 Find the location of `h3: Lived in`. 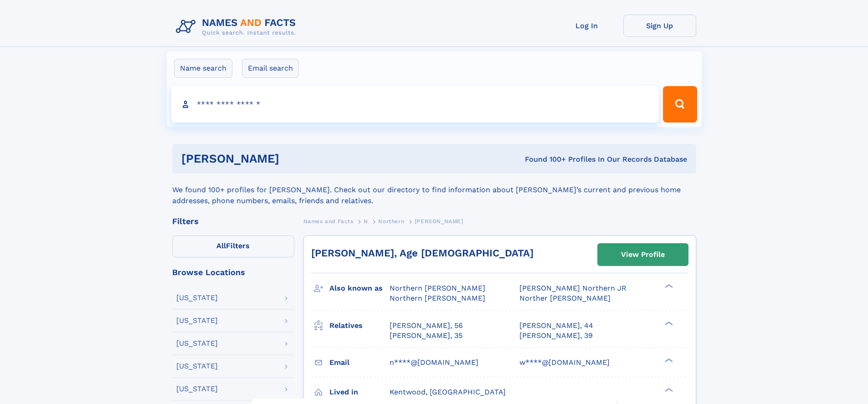

h3: Lived in is located at coordinates (359, 392).